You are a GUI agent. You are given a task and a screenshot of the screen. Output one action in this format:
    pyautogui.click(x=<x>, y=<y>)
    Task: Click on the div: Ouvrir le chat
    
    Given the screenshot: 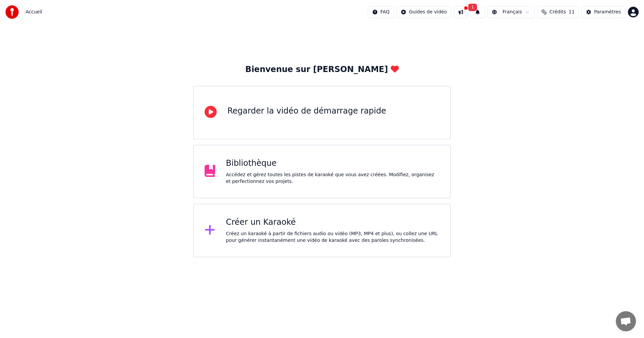 What is the action you would take?
    pyautogui.click(x=626, y=321)
    